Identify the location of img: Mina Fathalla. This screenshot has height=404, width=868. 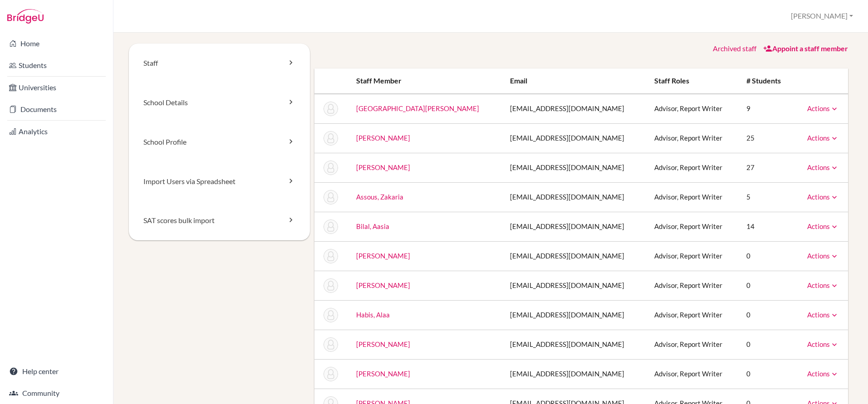
(331, 286).